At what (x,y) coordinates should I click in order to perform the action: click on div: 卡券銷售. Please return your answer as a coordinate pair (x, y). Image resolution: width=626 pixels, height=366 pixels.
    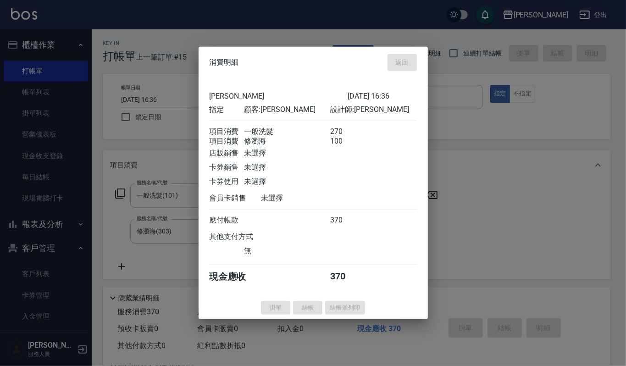
    Looking at the image, I should click on (226, 167).